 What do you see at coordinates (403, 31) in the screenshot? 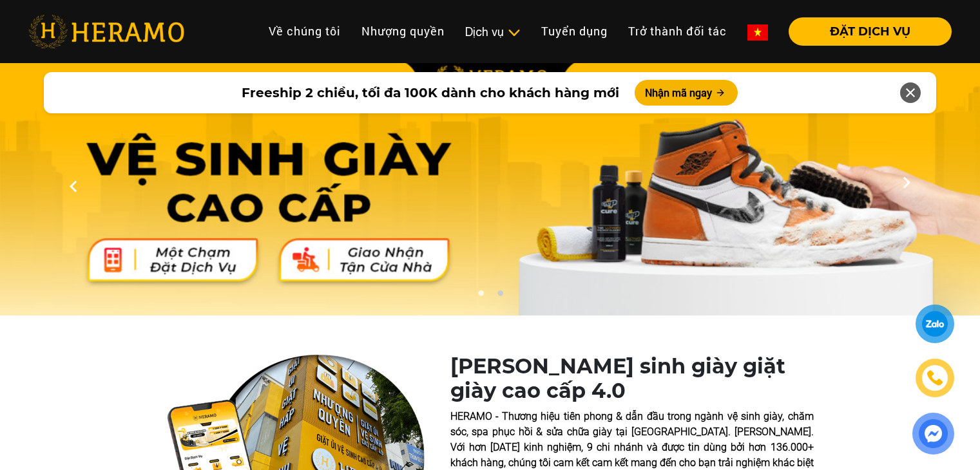
I see `a: Nhượng quyền` at bounding box center [403, 31].